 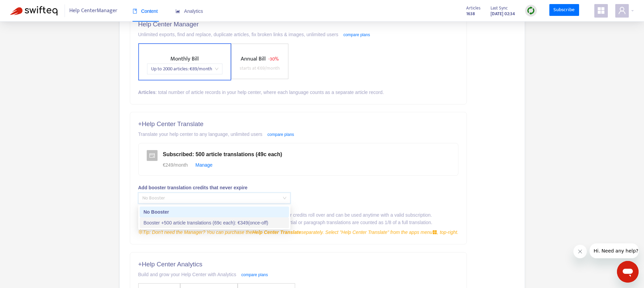 I want to click on span: - 30%, so click(x=274, y=59).